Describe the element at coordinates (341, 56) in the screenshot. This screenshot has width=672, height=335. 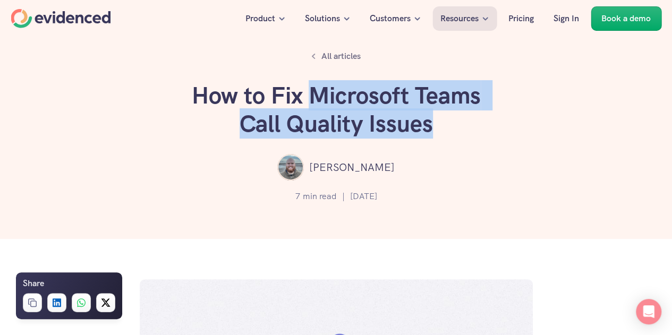
I see `p: All articles` at that location.